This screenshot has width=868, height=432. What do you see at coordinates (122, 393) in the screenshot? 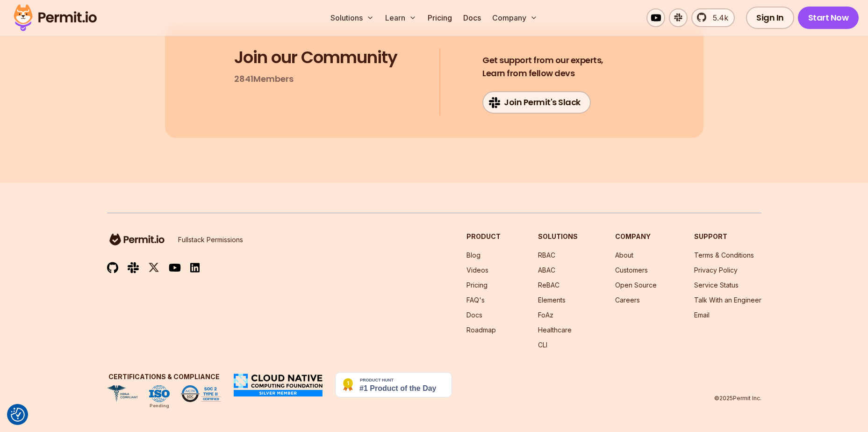
I see `img: HIPAA` at bounding box center [122, 393].